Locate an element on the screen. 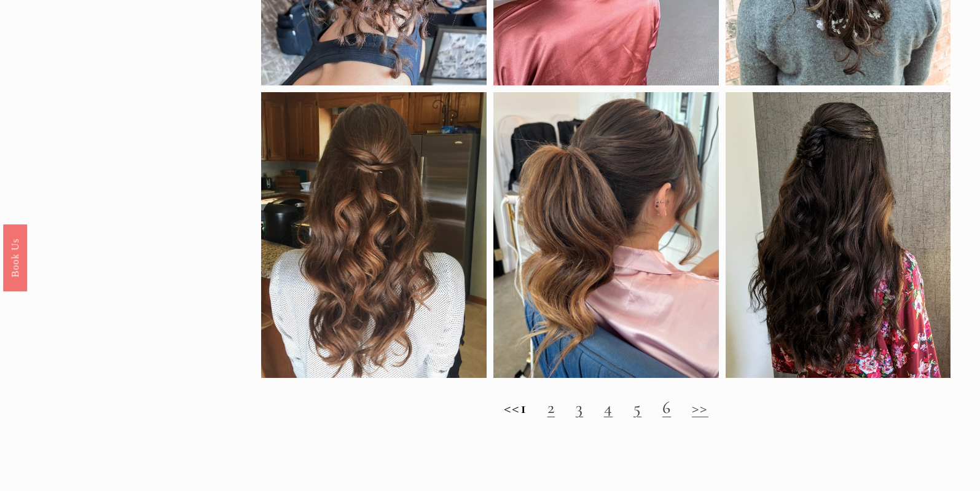 Image resolution: width=980 pixels, height=491 pixels. a: 3 is located at coordinates (579, 408).